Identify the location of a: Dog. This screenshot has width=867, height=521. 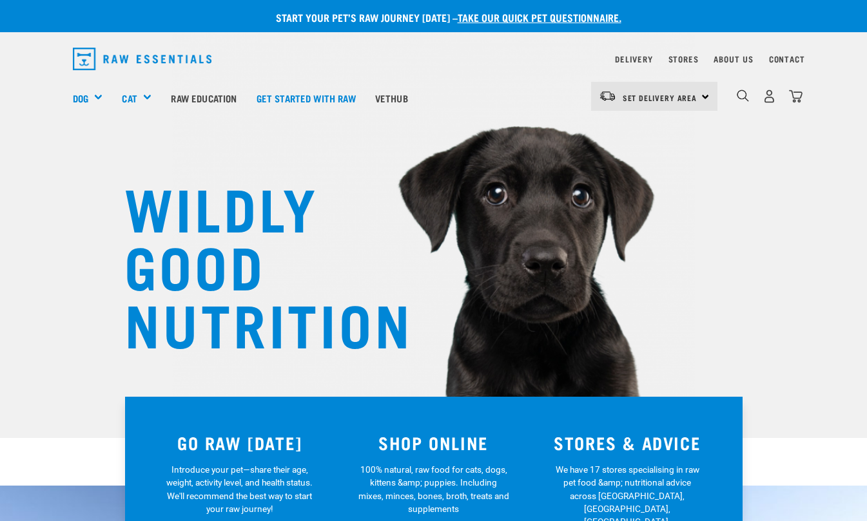
(81, 98).